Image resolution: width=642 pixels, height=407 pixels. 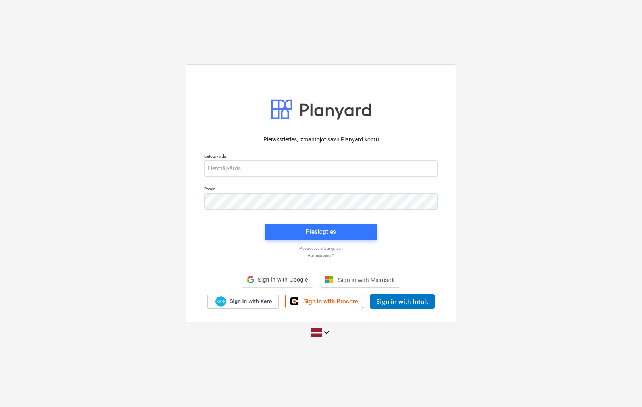 What do you see at coordinates (282, 279) in the screenshot?
I see `span: Sign in with Google` at bounding box center [282, 279].